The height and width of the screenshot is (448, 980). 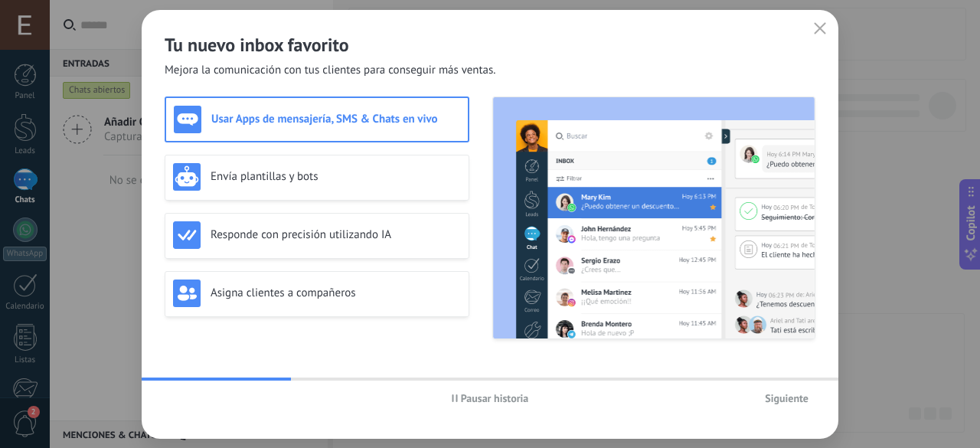 I want to click on span: Pausar historia, so click(x=495, y=398).